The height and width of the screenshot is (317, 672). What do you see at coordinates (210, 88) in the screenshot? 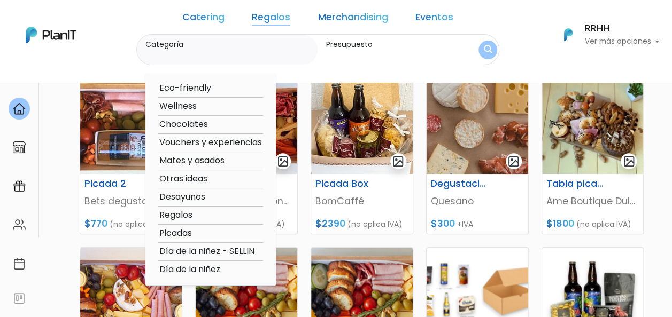
I see `option: Eco-friendly` at bounding box center [210, 88].